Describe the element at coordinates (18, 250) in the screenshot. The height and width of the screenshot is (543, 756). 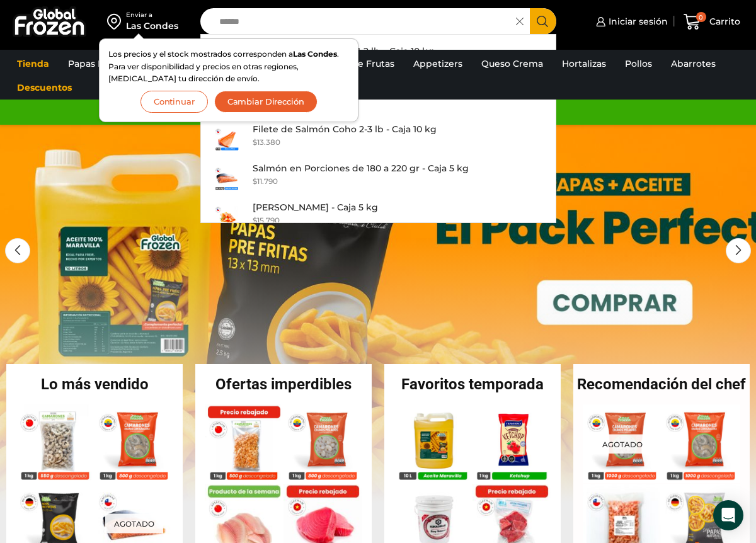
I see `div: Previous slide` at that location.